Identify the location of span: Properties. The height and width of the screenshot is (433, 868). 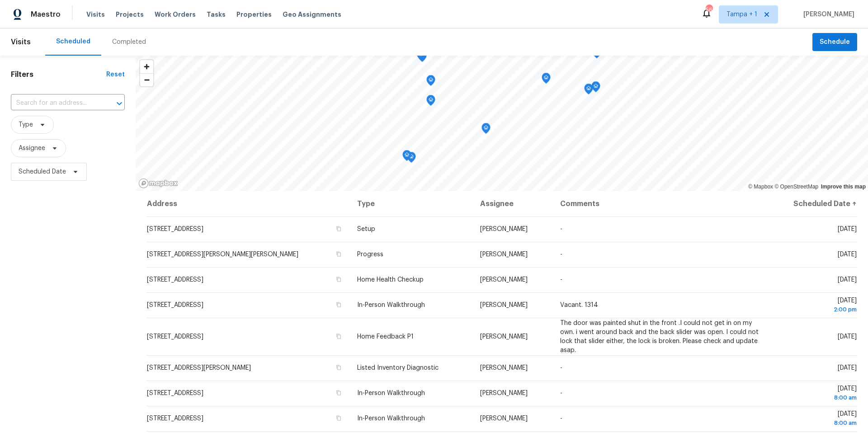
(254, 15).